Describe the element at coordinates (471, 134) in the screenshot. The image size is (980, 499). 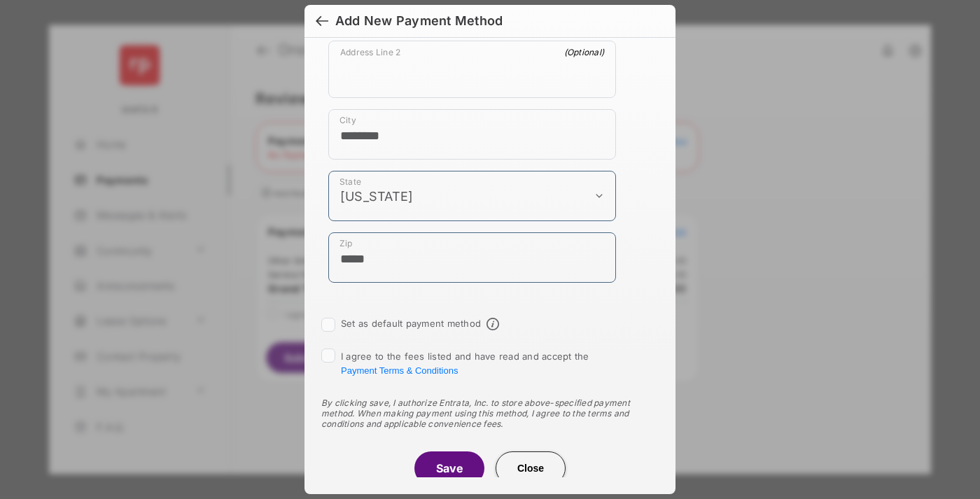
I see `div: payment_method_screening[postal_addresses][locality]` at that location.